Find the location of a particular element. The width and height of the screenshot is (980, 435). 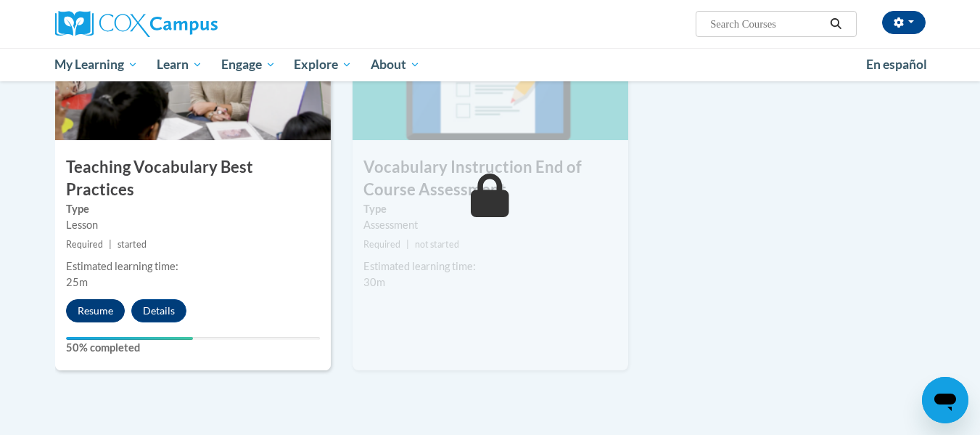

button: Resume is located at coordinates (95, 310).